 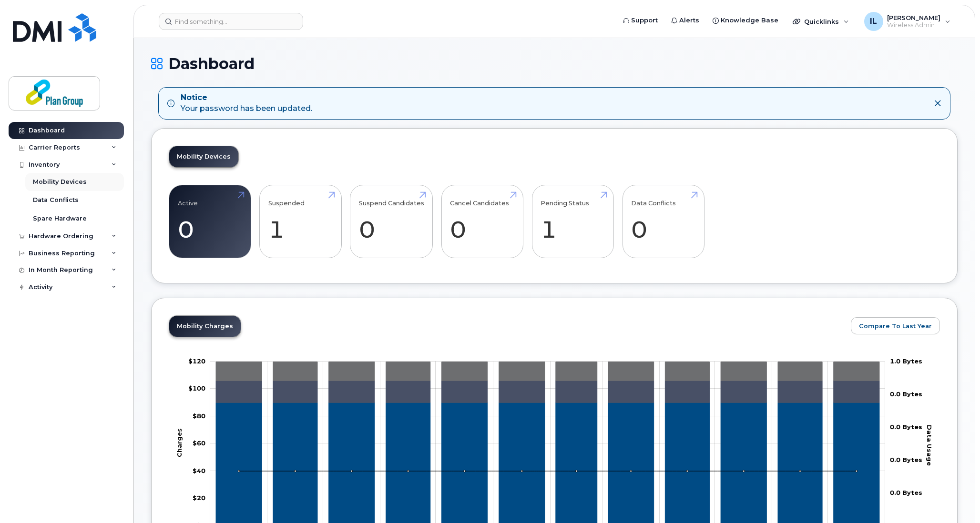 I want to click on tspan: $60, so click(x=199, y=443).